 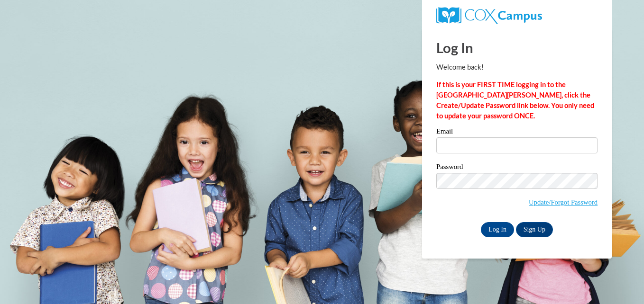 What do you see at coordinates (517, 133) in the screenshot?
I see `label: Email` at bounding box center [517, 133].